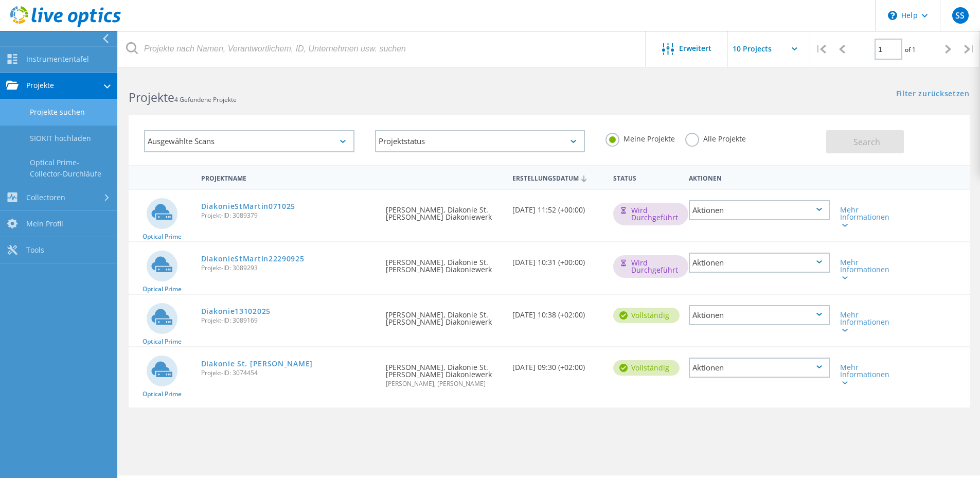  I want to click on a: DiakonieStMartin22290925, so click(253, 258).